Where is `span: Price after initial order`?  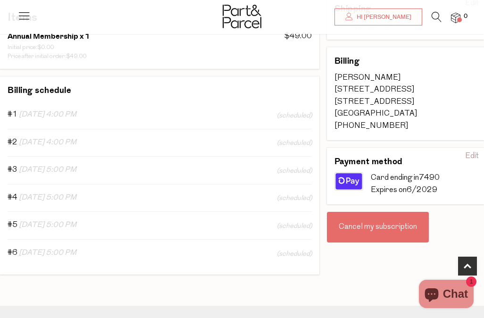
span: Price after initial order is located at coordinates (36, 57).